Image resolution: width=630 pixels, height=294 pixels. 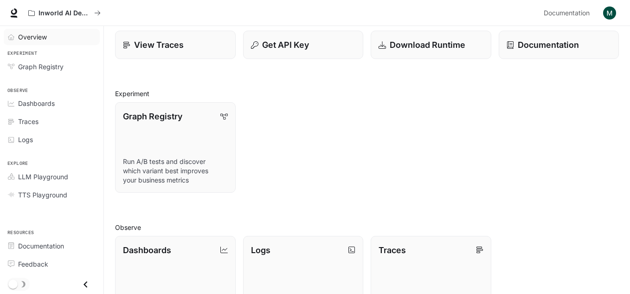 What do you see at coordinates (43, 194) in the screenshot?
I see `span: TTS Playground` at bounding box center [43, 194].